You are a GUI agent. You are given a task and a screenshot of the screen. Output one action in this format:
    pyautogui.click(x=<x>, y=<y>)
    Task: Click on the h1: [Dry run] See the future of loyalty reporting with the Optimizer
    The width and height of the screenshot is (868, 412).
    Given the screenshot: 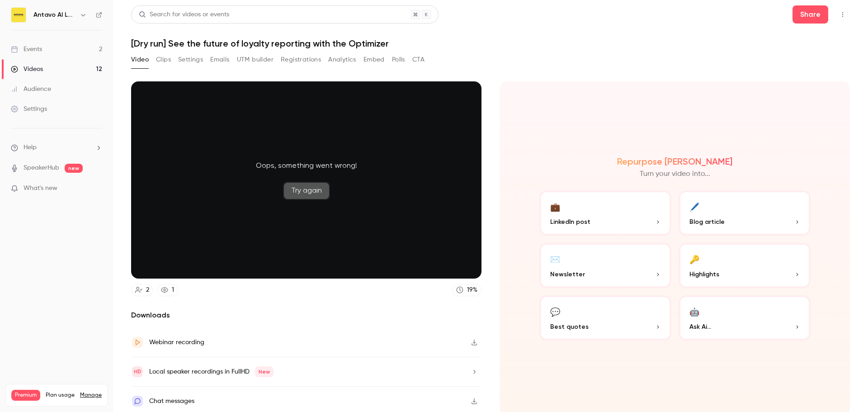 What is the action you would take?
    pyautogui.click(x=490, y=43)
    